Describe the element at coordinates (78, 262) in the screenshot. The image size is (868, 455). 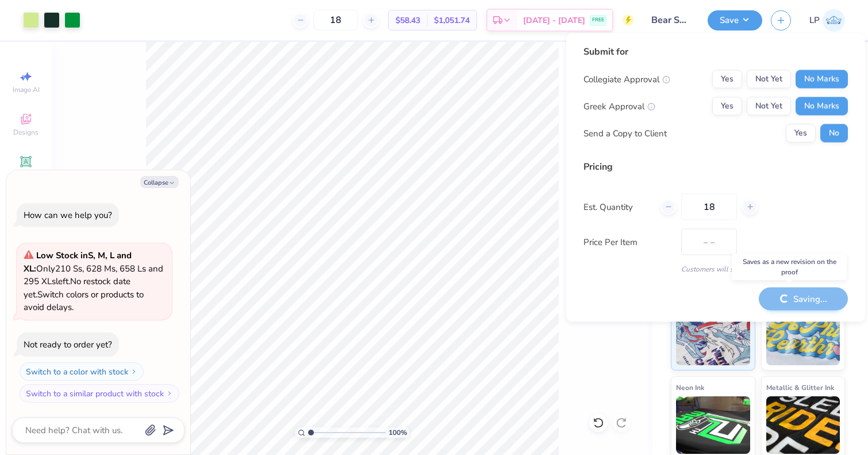
I see `strong: Low Stock in S, M, L and XL :` at that location.